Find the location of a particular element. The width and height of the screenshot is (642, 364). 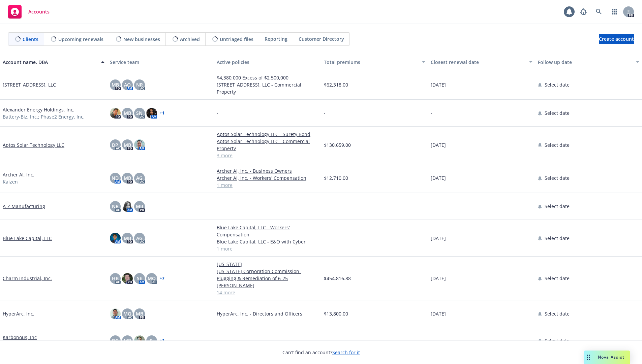

span: Nova Assist is located at coordinates (611, 357).